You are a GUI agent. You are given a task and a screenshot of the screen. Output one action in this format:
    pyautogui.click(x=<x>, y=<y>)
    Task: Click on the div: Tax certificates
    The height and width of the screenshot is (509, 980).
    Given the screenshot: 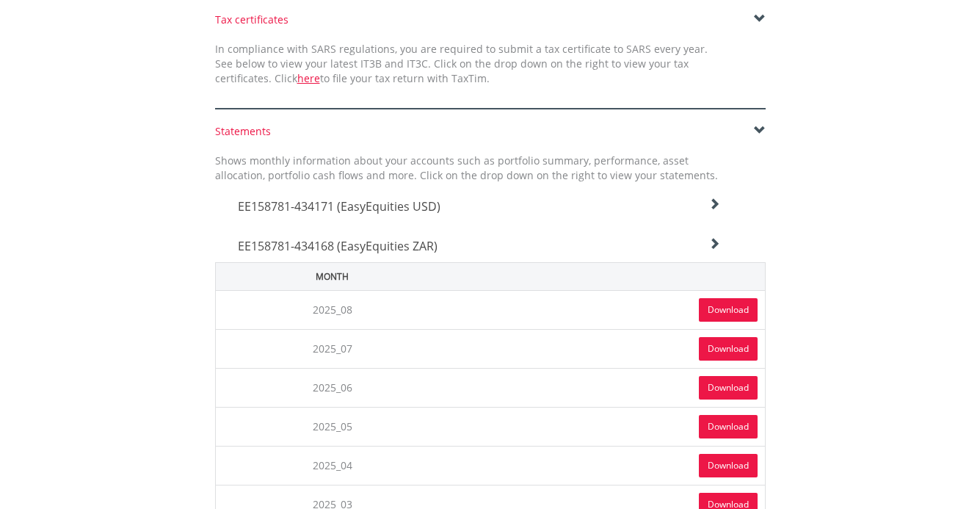 What is the action you would take?
    pyautogui.click(x=490, y=20)
    